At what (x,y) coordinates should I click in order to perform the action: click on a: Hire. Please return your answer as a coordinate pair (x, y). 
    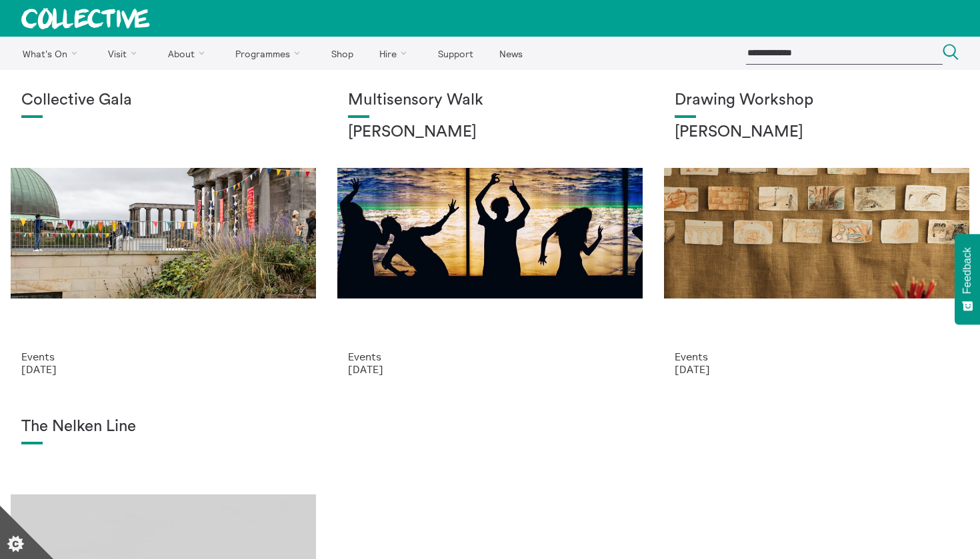
    Looking at the image, I should click on (396, 53).